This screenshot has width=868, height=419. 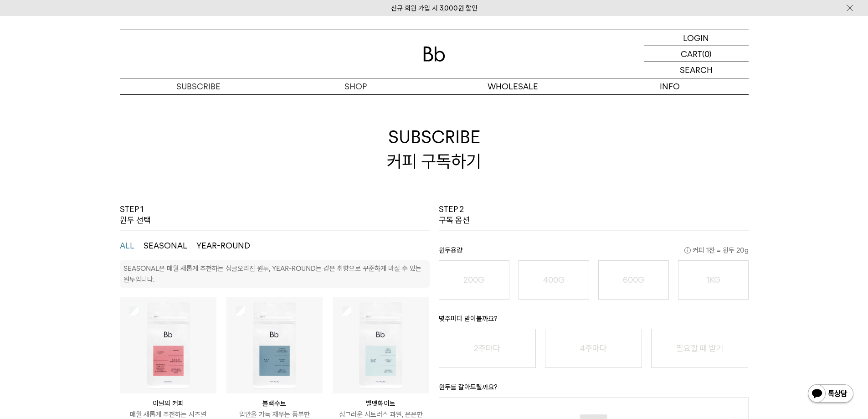 What do you see at coordinates (554, 280) in the screenshot?
I see `button: 400G` at bounding box center [554, 280].